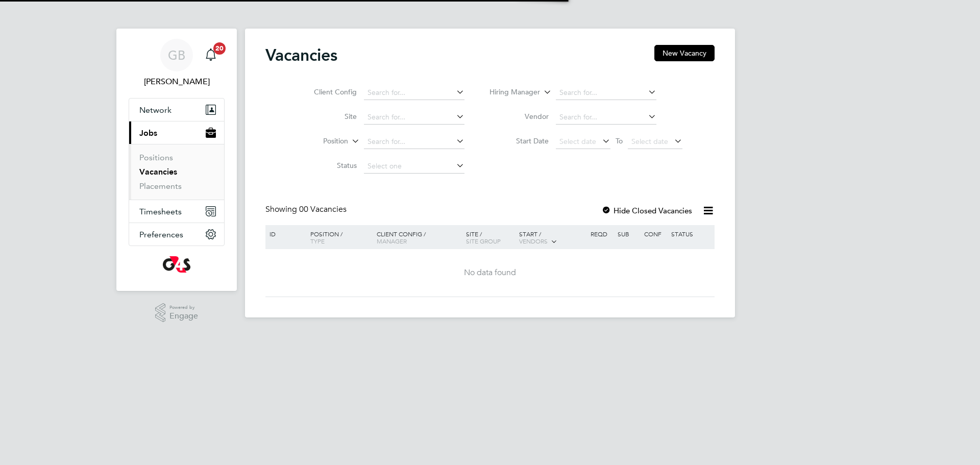 The height and width of the screenshot is (465, 980). What do you see at coordinates (619, 140) in the screenshot?
I see `span: To` at bounding box center [619, 140].